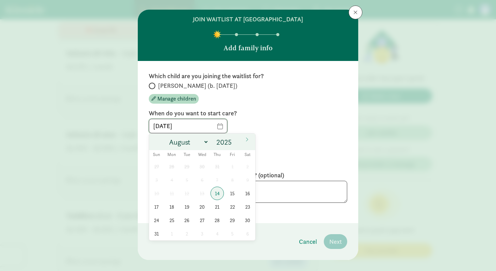  Describe the element at coordinates (217, 155) in the screenshot. I see `span: Thu` at that location.